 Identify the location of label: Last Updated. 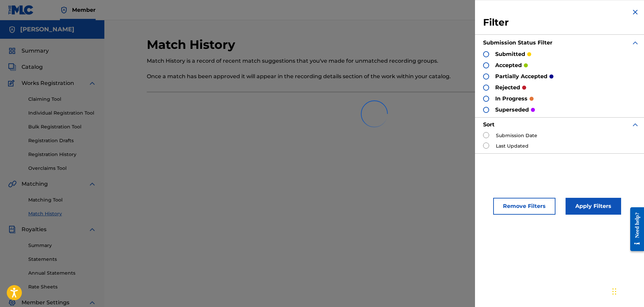
(512, 146).